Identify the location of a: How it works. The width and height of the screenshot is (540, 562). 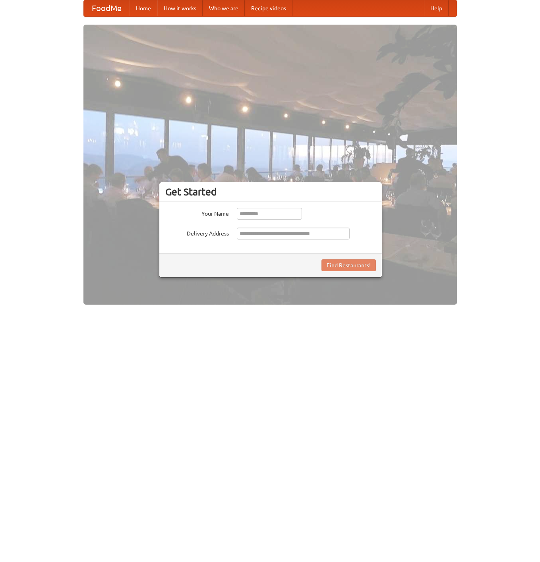
(180, 8).